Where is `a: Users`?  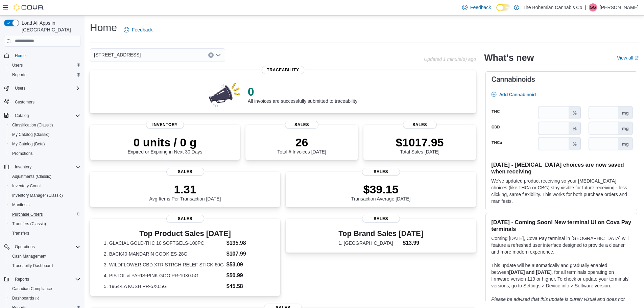
a: Users is located at coordinates (17, 65).